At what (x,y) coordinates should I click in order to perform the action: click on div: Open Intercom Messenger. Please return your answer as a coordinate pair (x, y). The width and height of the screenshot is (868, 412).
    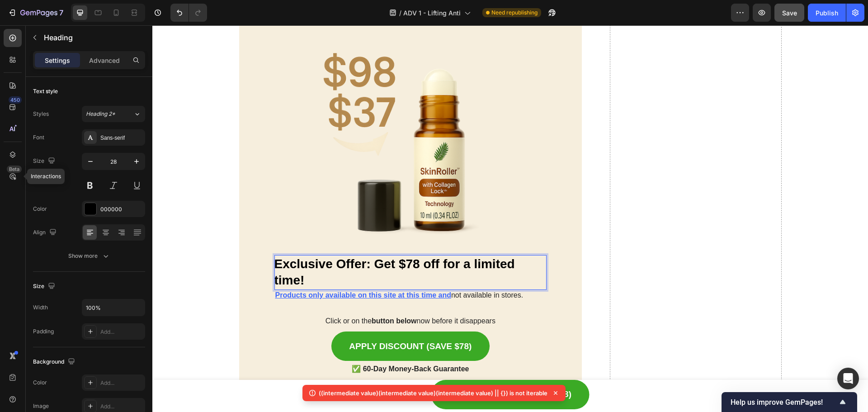
    Looking at the image, I should click on (848, 378).